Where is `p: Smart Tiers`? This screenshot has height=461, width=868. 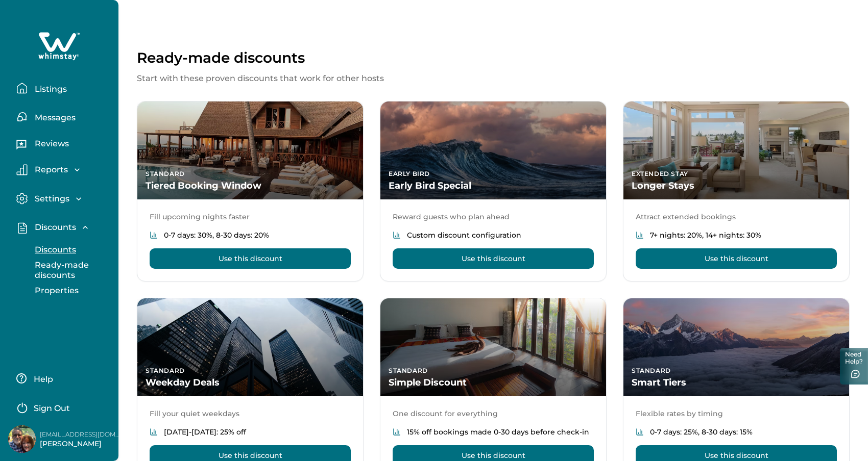 p: Smart Tiers is located at coordinates (736, 383).